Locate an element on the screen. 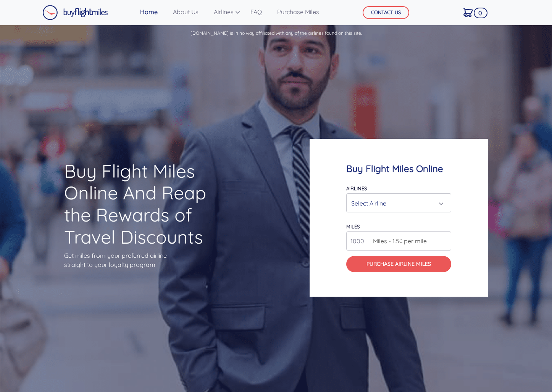  div: Select Airline is located at coordinates (396, 203).